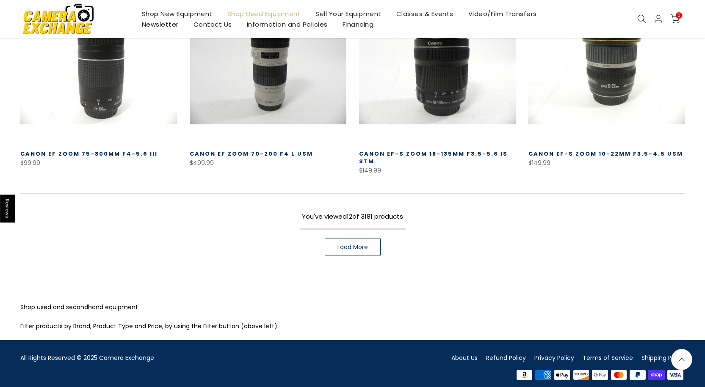  I want to click on a: Shop Used Equipment, so click(264, 14).